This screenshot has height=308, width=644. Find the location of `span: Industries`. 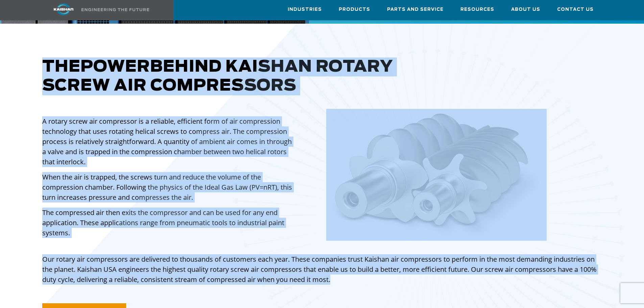

span: Industries is located at coordinates (305, 9).